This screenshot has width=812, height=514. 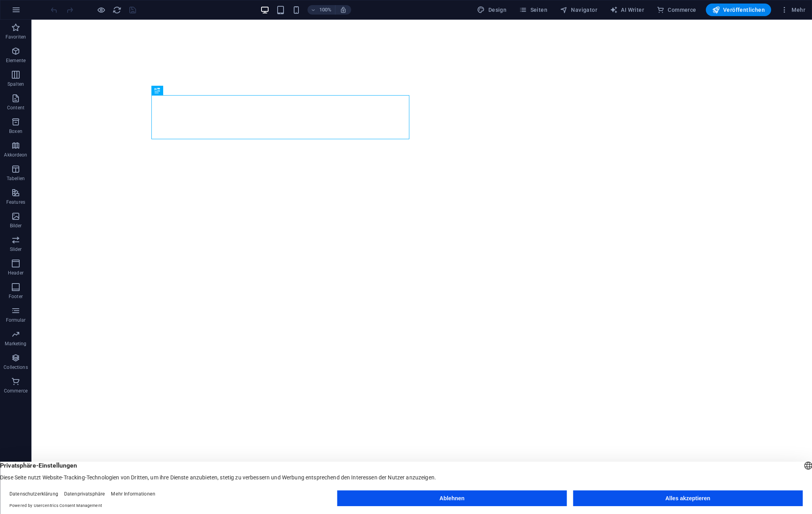 I want to click on span: Navigator, so click(x=579, y=10).